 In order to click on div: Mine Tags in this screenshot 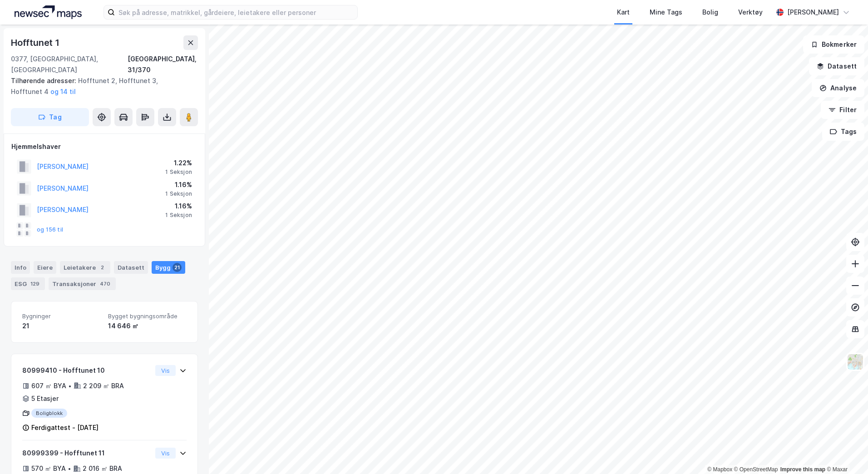, I will do `click(666, 12)`.